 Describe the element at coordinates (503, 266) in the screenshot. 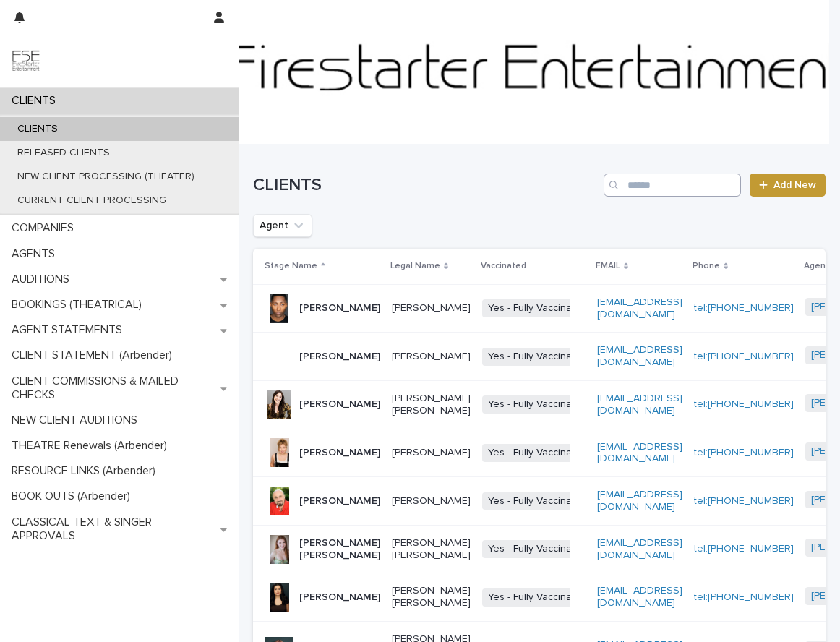

I see `p: Vaccinated` at that location.